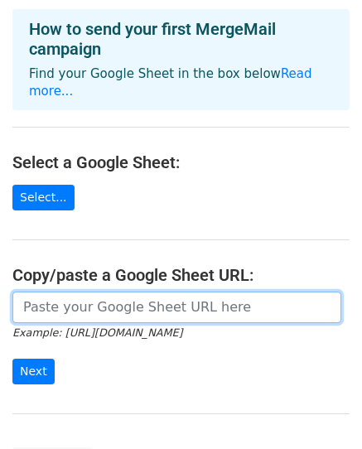 The height and width of the screenshot is (449, 362). I want to click on input: Next, so click(33, 371).